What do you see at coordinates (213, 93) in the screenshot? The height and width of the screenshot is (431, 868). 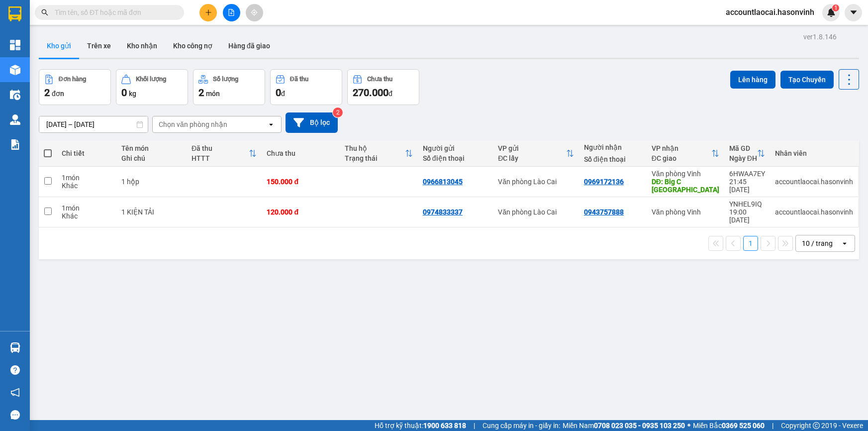 I see `span: món` at bounding box center [213, 93].